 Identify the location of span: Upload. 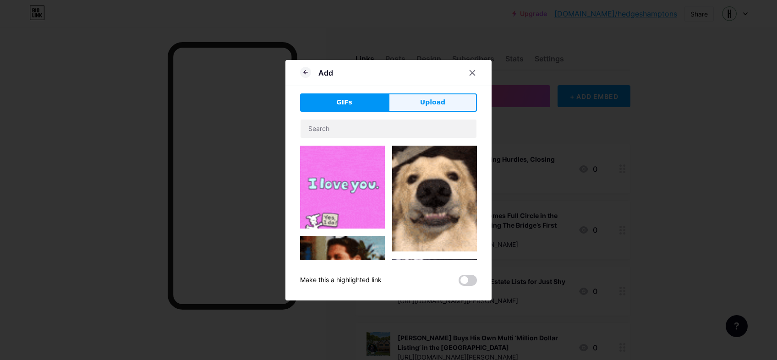
(433, 102).